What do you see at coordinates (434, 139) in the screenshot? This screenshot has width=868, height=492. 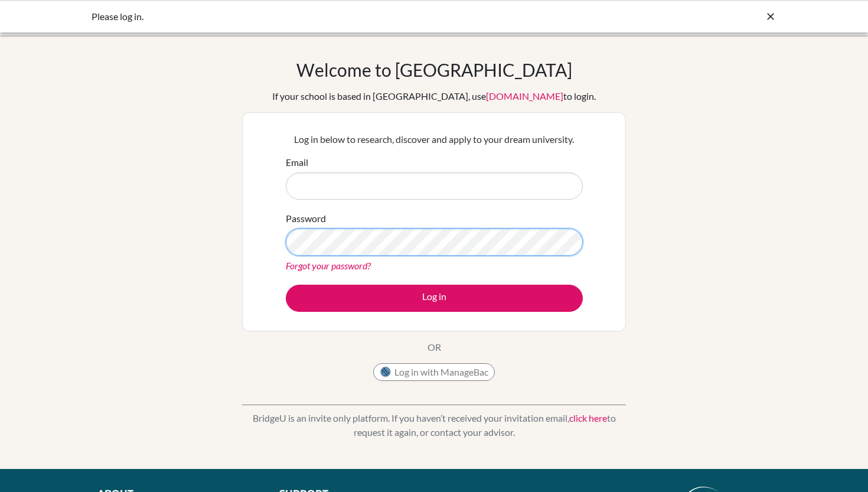 I see `p: Log in below to research, discover and apply to your dream university.` at bounding box center [434, 139].